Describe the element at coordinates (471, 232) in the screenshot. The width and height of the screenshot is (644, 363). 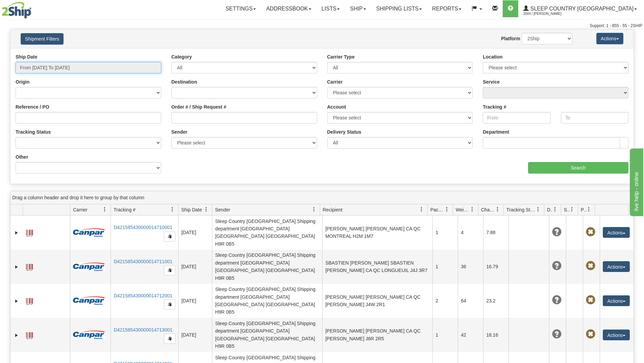
I see `td: 4` at that location.